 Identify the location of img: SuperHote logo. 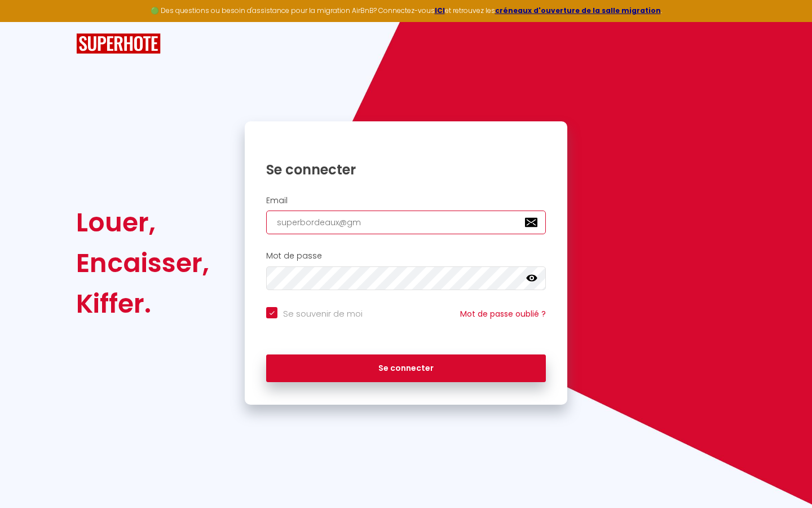
(118, 43).